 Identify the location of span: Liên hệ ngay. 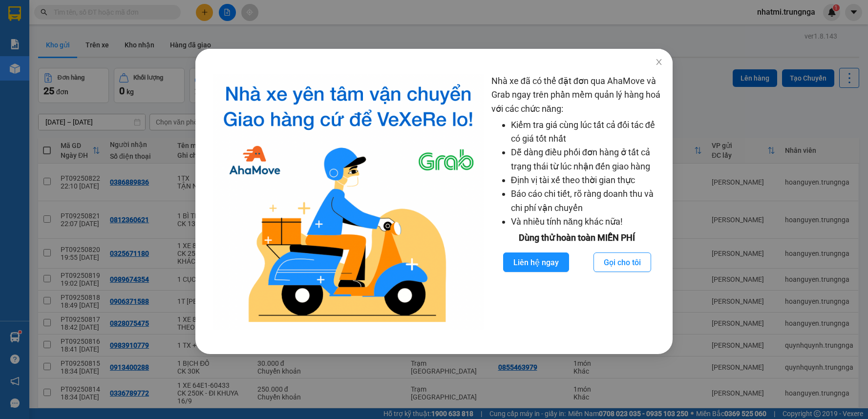
(536, 262).